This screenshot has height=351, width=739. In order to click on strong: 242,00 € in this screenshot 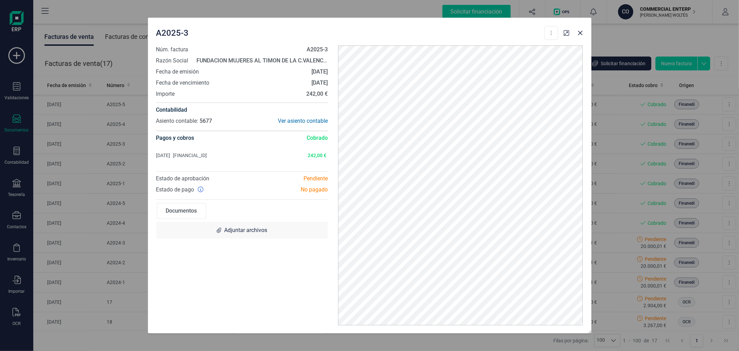, I will do `click(317, 94)`.